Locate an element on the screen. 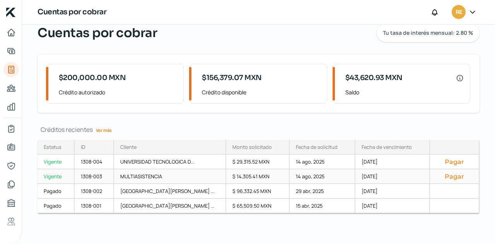 Image resolution: width=495 pixels, height=244 pixels. a: Pago a proveedores is located at coordinates (11, 88).